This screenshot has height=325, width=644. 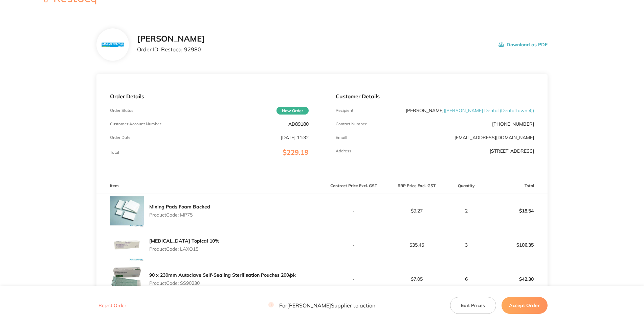 I want to click on p: Contact Number, so click(x=351, y=124).